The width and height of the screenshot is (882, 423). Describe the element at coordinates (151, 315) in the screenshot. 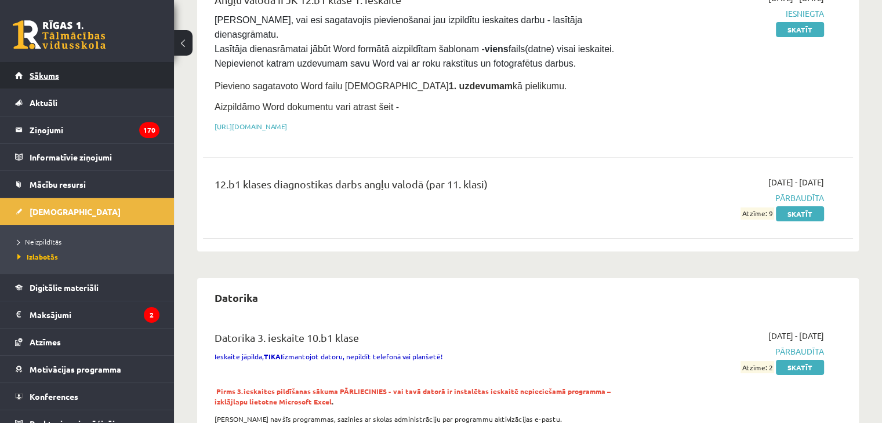

I see `i: 2` at that location.